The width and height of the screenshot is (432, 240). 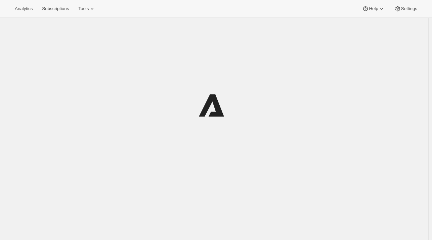 I want to click on span: Tools, so click(x=83, y=9).